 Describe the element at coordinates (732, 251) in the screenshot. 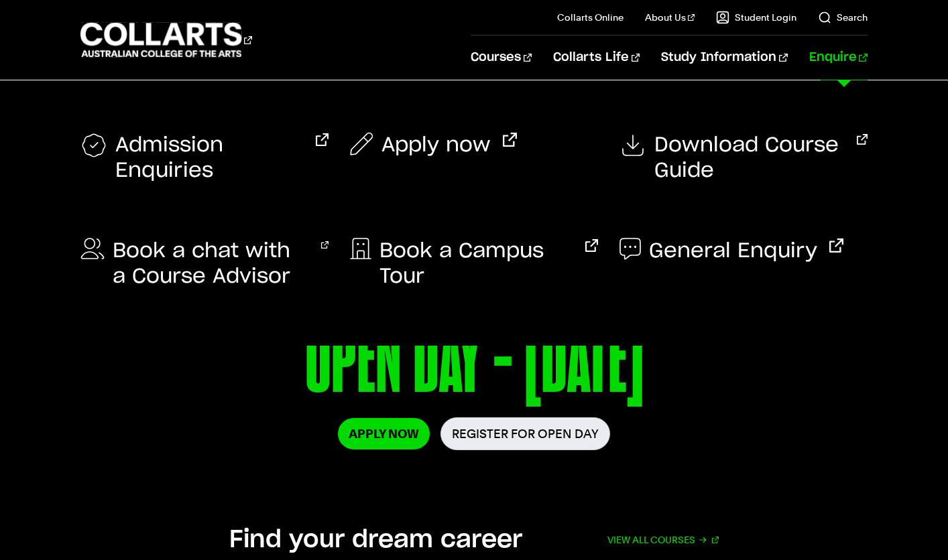

I see `span: General Enquiry` at that location.